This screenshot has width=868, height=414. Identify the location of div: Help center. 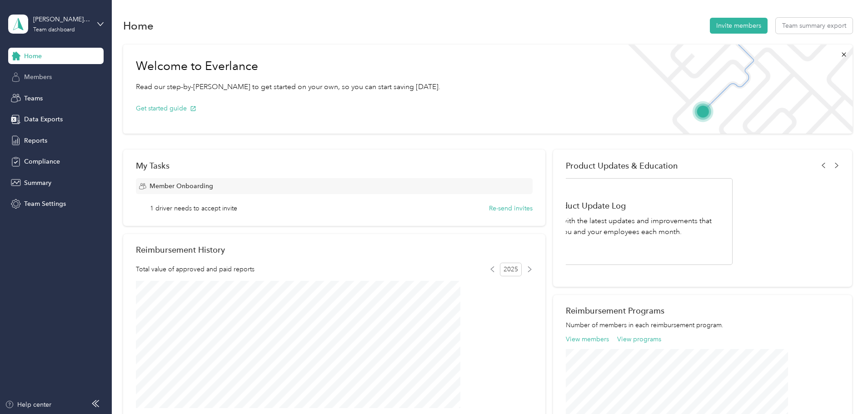
(28, 405).